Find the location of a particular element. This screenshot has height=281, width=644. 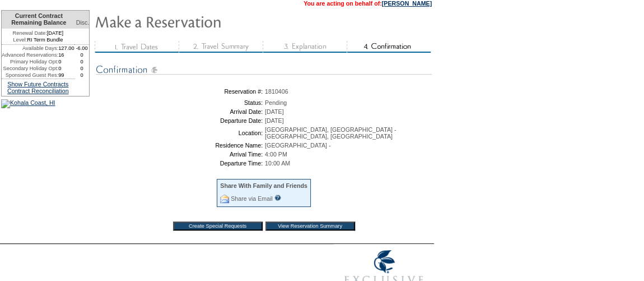

input: View Reservation Summary is located at coordinates (311, 226).